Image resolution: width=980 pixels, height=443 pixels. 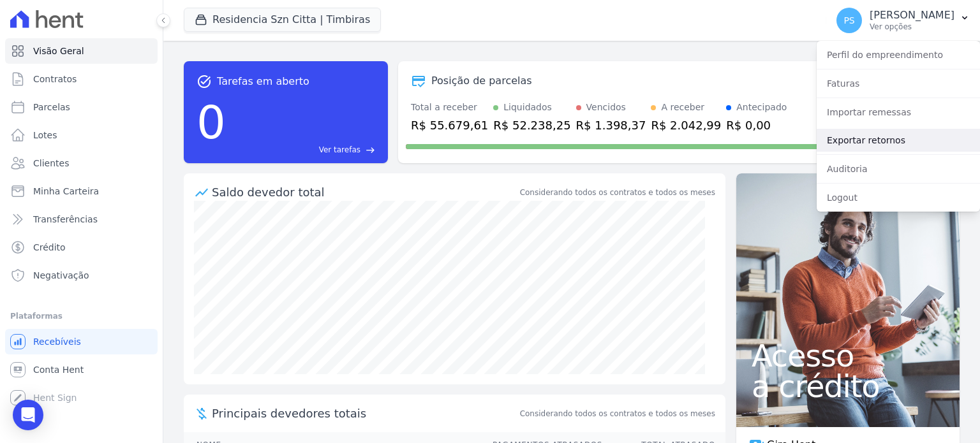 What do you see at coordinates (370, 150) in the screenshot?
I see `span: east` at bounding box center [370, 150].